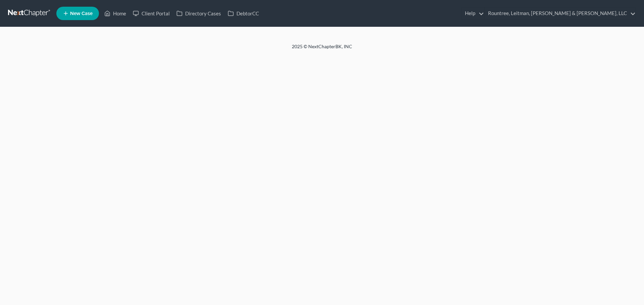  I want to click on new-legal-case-button: New Case, so click(77, 13).